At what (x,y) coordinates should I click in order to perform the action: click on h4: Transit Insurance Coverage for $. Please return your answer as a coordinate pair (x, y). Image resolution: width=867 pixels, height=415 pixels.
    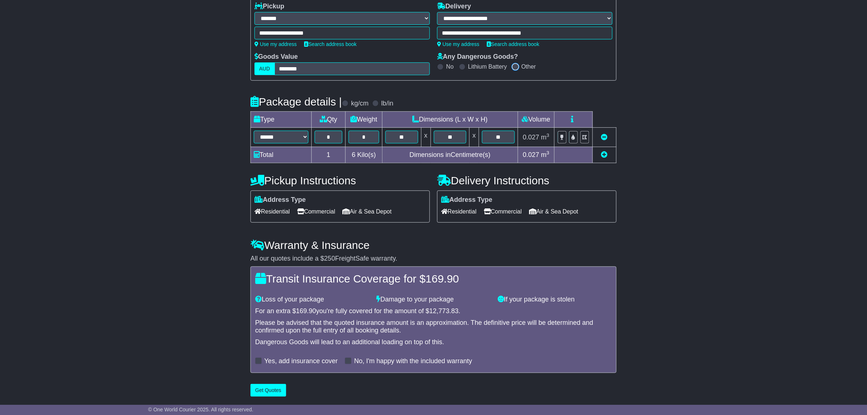
    Looking at the image, I should click on (434, 278).